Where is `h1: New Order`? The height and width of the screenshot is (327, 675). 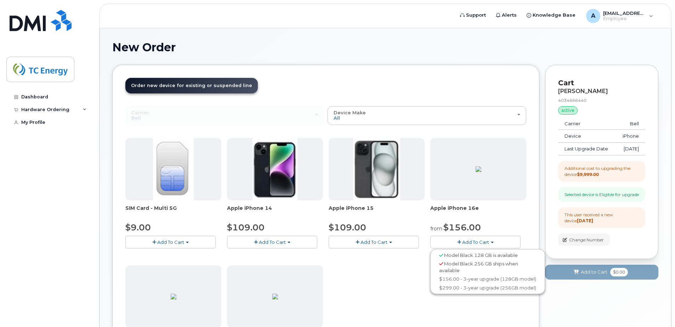 h1: New Order is located at coordinates (385, 47).